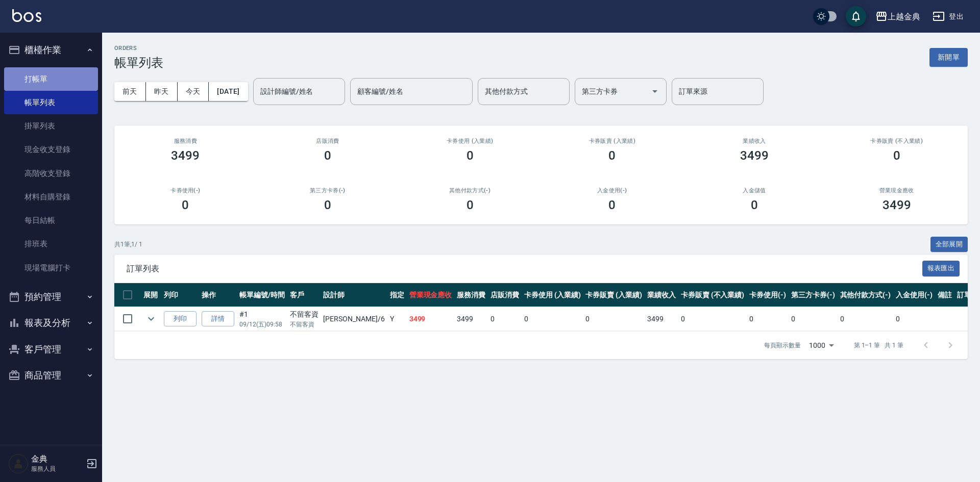 This screenshot has width=980, height=482. What do you see at coordinates (186, 190) in the screenshot?
I see `h2: 卡券使用(-)` at bounding box center [186, 190].